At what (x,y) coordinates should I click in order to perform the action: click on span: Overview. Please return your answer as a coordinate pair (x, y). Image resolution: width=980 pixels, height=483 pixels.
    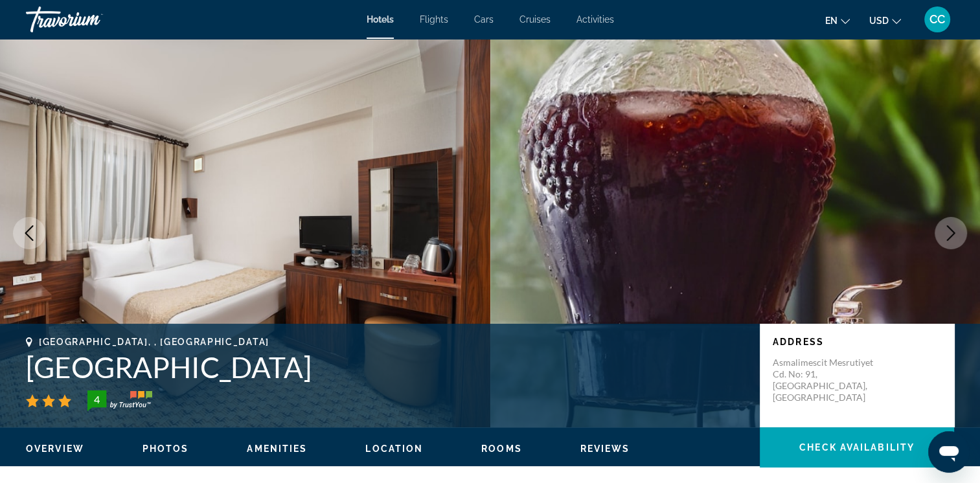
    Looking at the image, I should click on (55, 449).